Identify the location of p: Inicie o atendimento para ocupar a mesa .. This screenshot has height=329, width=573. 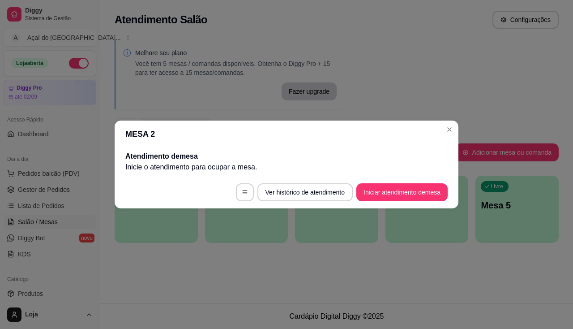
(287, 167).